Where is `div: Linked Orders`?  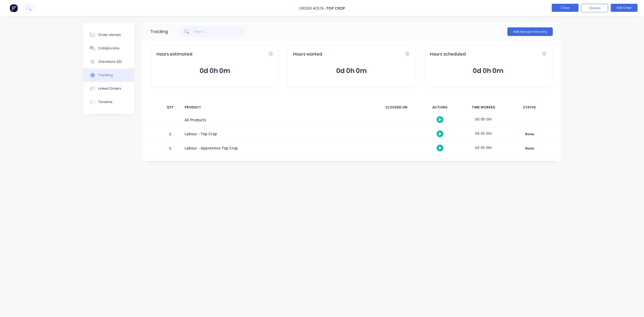
div: Linked Orders is located at coordinates (110, 88).